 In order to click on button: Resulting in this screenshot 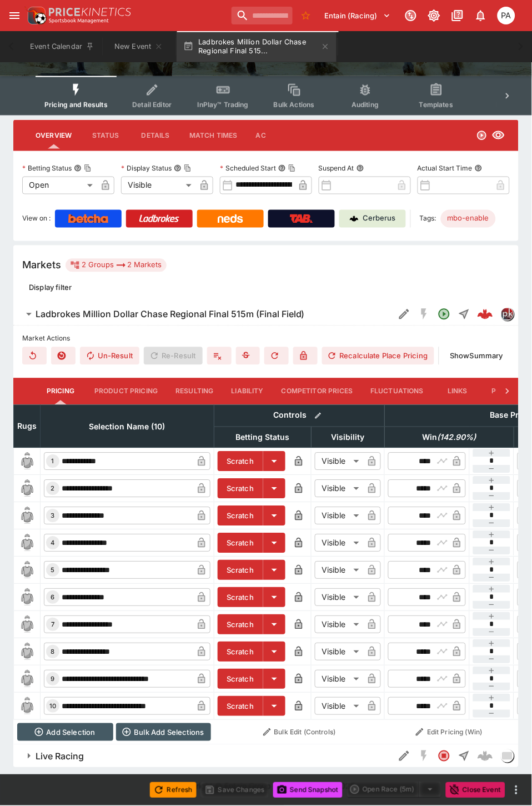, I will do `click(194, 391)`.